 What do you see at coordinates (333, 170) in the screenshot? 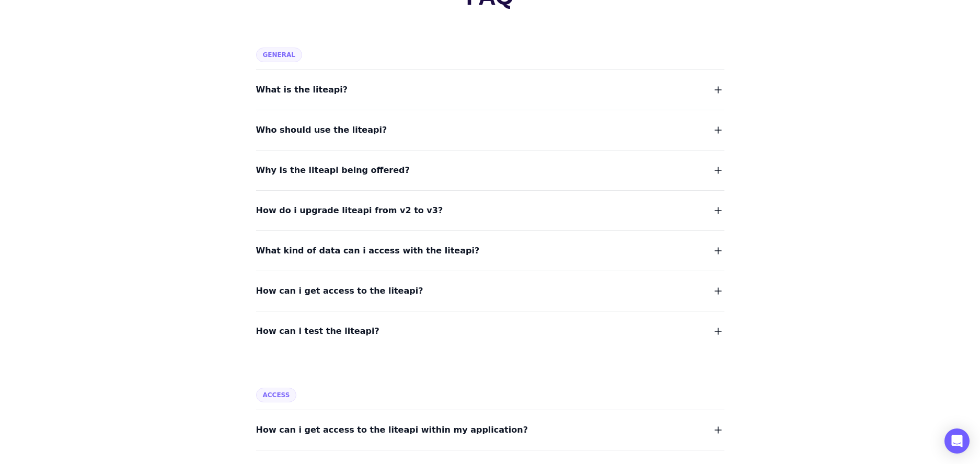
I see `span: Why is the liteapi being offered?` at bounding box center [333, 170].